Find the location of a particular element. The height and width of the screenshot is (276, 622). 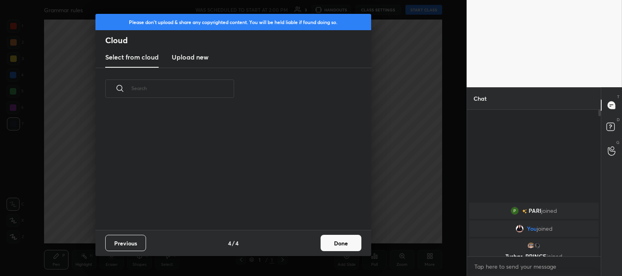

h3: Upload new is located at coordinates (190, 57).